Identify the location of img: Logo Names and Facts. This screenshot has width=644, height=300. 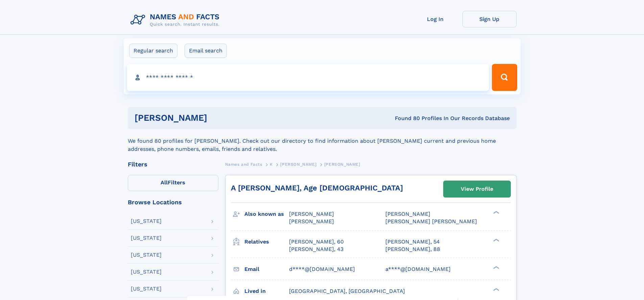
(176, 20).